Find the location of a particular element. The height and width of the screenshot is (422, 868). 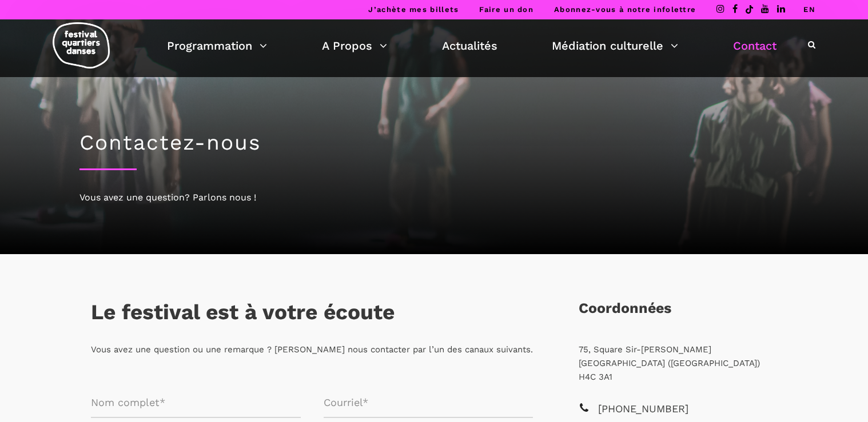

a: Faire un don is located at coordinates (506, 9).